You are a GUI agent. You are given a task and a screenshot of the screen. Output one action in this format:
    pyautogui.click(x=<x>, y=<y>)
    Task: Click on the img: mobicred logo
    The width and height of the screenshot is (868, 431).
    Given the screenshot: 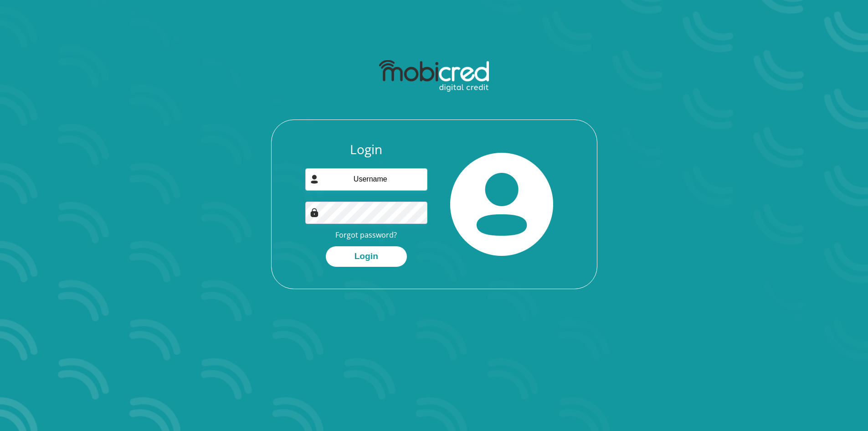 What is the action you would take?
    pyautogui.click(x=434, y=76)
    